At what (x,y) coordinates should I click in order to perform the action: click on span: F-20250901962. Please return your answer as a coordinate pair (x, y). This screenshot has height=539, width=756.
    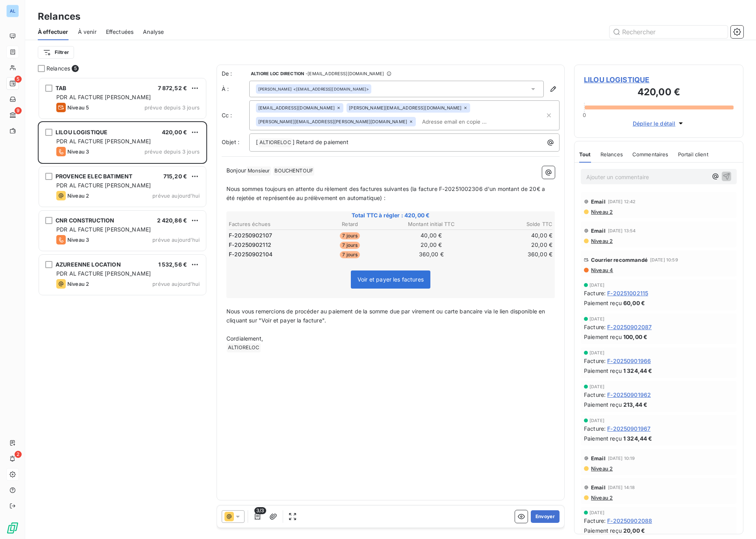
    Looking at the image, I should click on (629, 395).